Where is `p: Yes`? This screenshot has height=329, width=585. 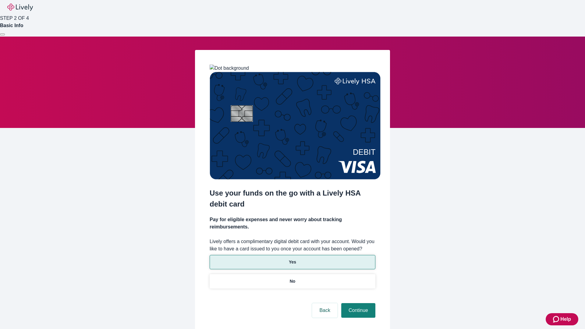 p: Yes is located at coordinates (292, 262).